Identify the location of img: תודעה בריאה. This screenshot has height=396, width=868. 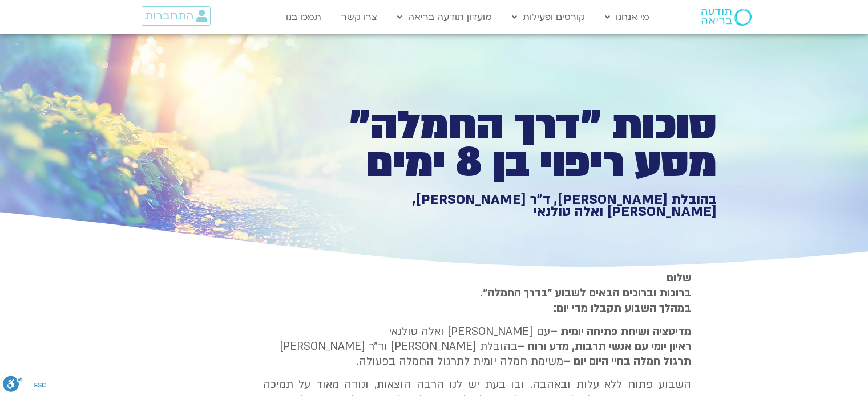
(727, 17).